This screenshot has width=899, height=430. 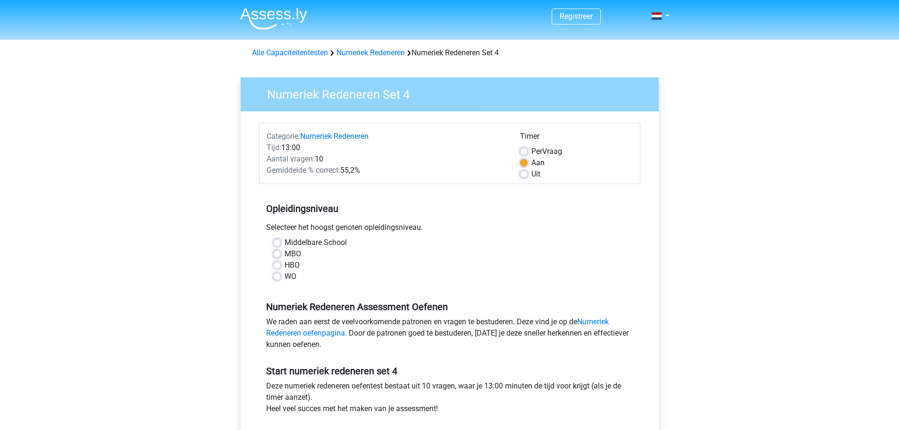 I want to click on div: 13:00, so click(x=386, y=148).